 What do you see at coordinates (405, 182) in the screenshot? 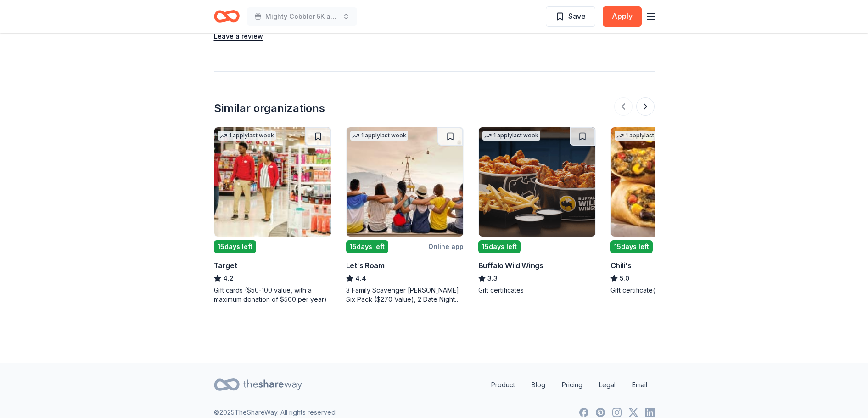
I see `img: Image for Let's Roam` at bounding box center [405, 182].